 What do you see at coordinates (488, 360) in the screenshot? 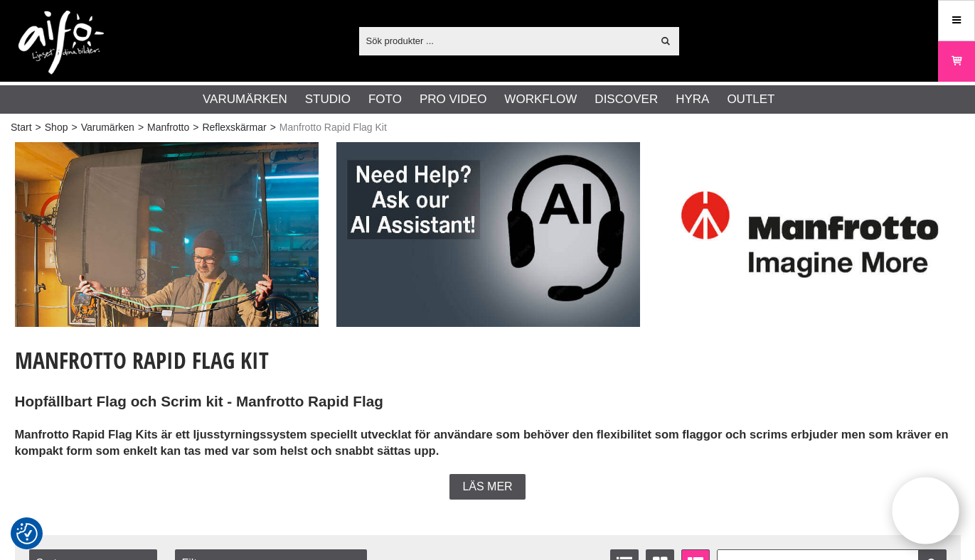
I see `h1: Manfrotto Rapid Flag Kit` at bounding box center [488, 360].